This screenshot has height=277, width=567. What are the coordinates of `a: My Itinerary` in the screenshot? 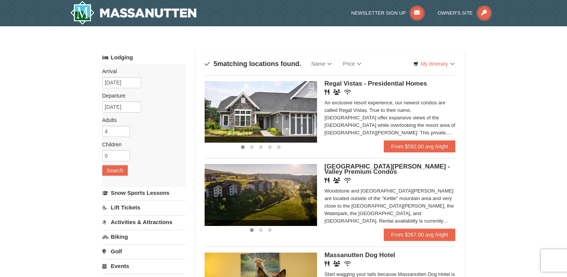 It's located at (434, 64).